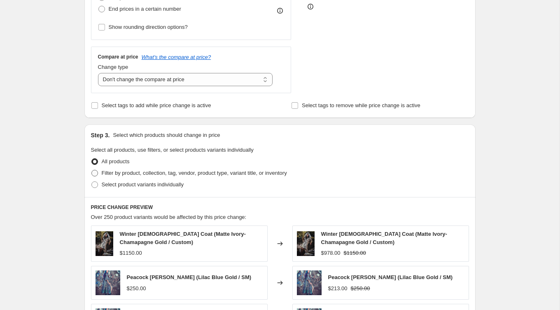 The width and height of the screenshot is (560, 310). What do you see at coordinates (148, 27) in the screenshot?
I see `span: Show rounding direction options?` at bounding box center [148, 27].